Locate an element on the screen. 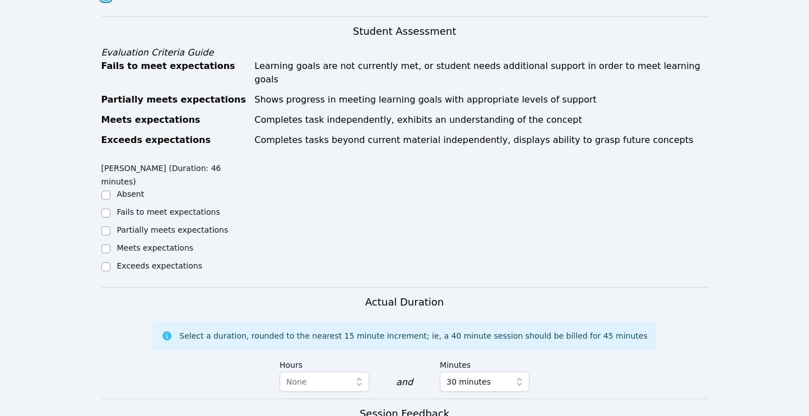 The image size is (809, 416). h3: Student Assessment is located at coordinates (404, 31).